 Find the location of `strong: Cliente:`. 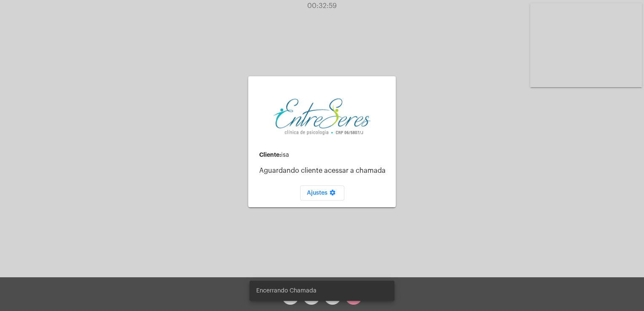

strong: Cliente: is located at coordinates (270, 155).